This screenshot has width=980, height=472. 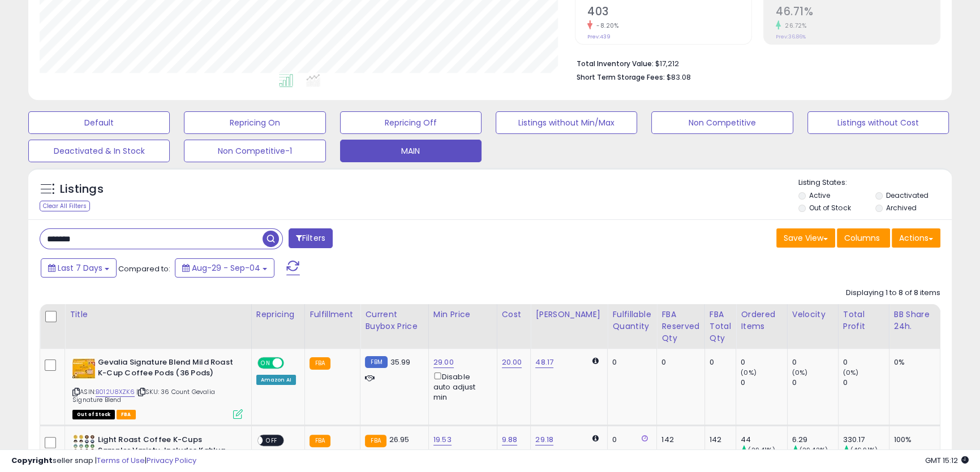 What do you see at coordinates (266, 363) in the screenshot?
I see `span: ON` at bounding box center [266, 363].